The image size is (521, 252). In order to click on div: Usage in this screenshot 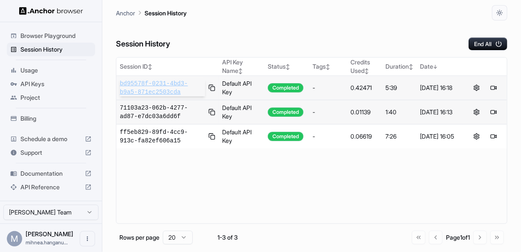, I will do `click(51, 70)`.